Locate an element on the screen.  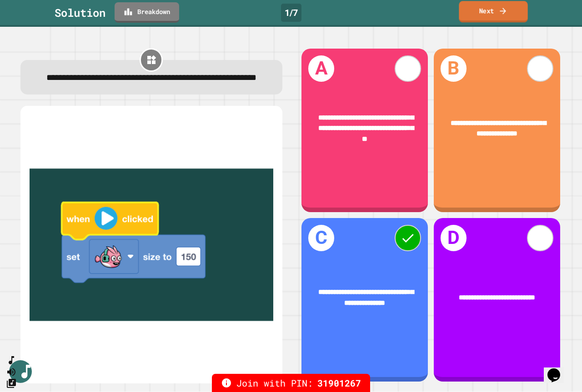
h1: C is located at coordinates (321, 238).